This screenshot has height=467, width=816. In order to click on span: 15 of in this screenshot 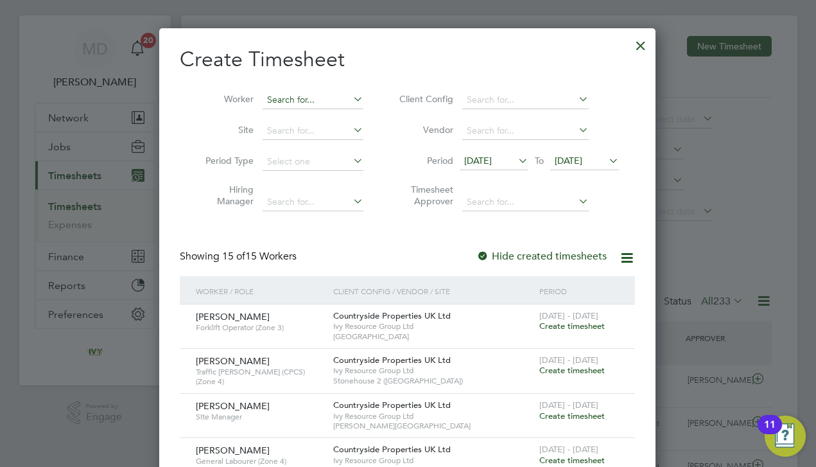, I will do `click(234, 256)`.